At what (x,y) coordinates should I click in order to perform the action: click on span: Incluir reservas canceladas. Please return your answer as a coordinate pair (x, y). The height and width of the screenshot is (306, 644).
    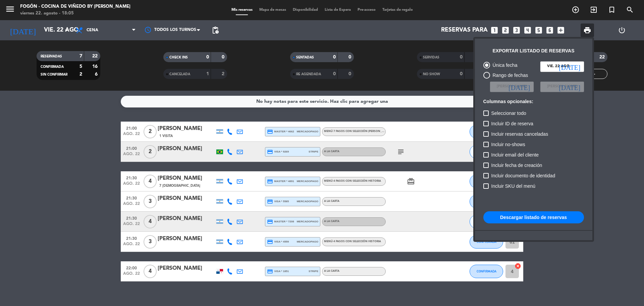
    Looking at the image, I should click on (520, 134).